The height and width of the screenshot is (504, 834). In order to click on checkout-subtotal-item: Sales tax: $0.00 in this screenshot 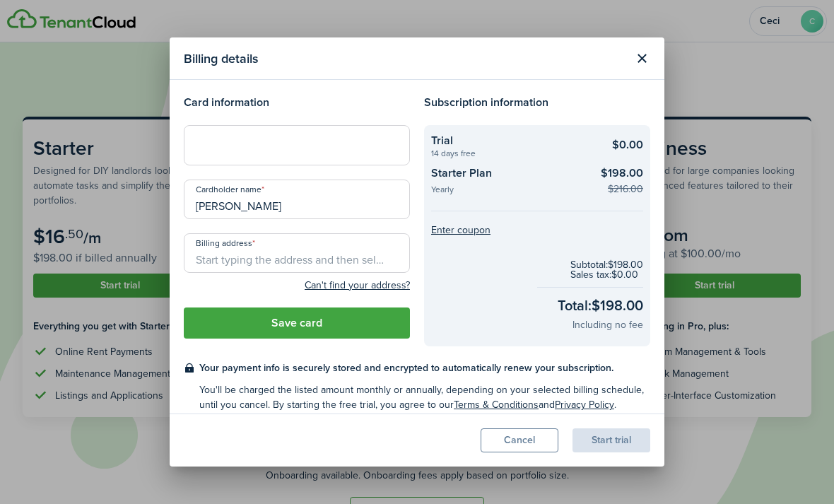, I will do `click(606, 275)`.